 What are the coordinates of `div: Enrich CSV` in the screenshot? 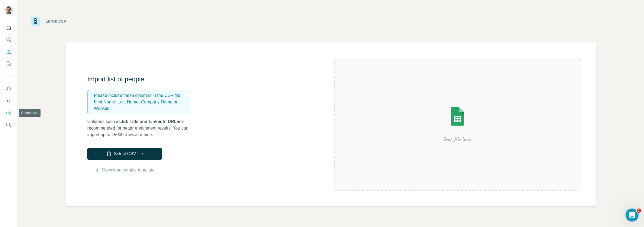 It's located at (56, 21).